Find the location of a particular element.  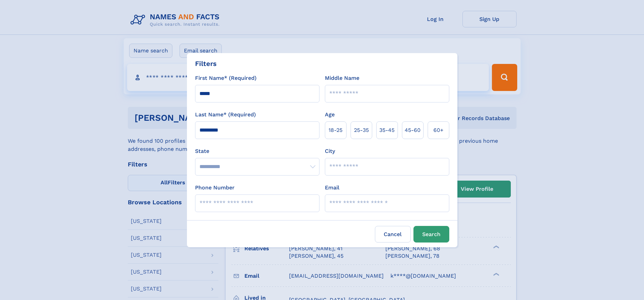

label: Last Name* (Required) is located at coordinates (225, 114).